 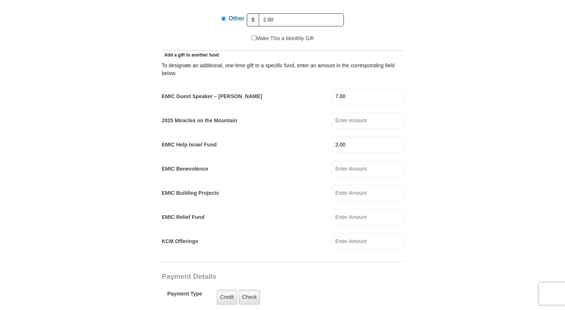 I want to click on label: EMIC Benevolence, so click(x=185, y=169).